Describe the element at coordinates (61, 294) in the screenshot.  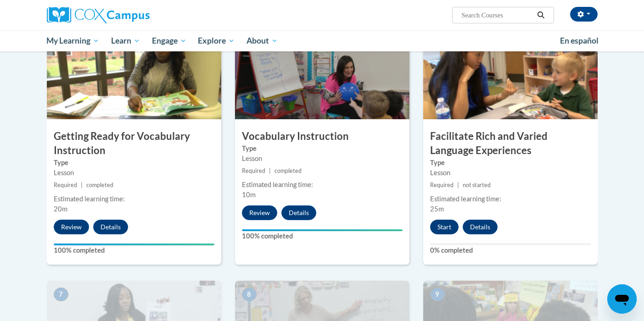
I see `span: 7` at that location.